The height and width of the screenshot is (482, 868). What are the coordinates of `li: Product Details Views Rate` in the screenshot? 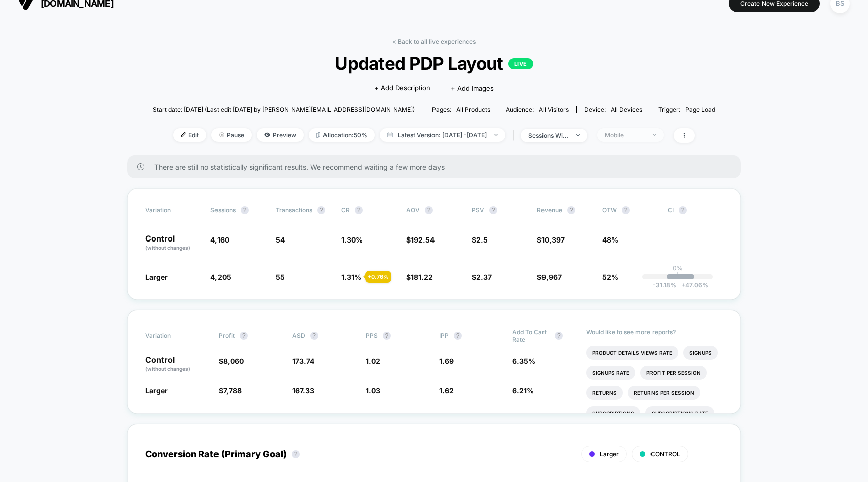 It's located at (632, 352).